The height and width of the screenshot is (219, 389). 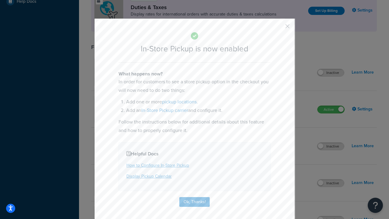 What do you see at coordinates (195, 154) in the screenshot?
I see `h4: Helpful Docs` at bounding box center [195, 154].